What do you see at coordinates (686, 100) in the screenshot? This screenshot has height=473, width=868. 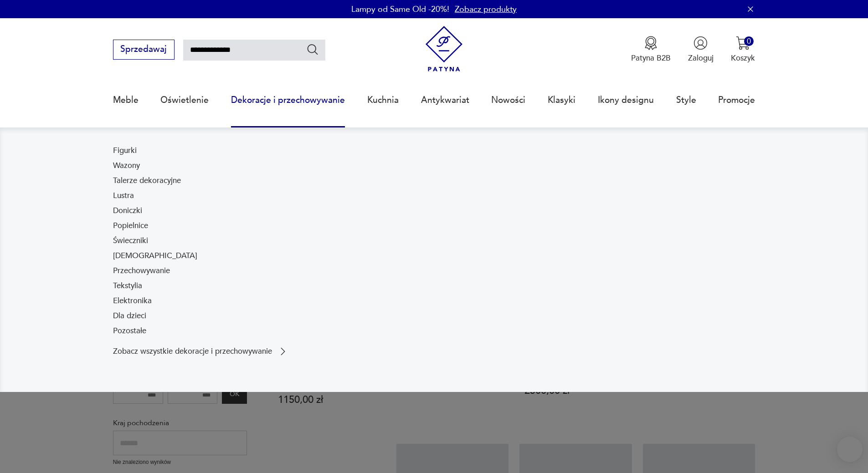 I see `a: Style` at bounding box center [686, 100].